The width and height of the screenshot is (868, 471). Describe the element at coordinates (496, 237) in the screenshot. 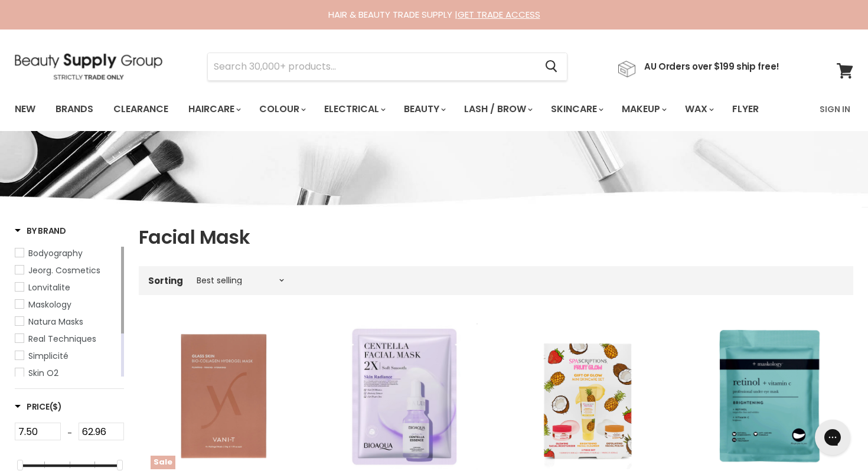

I see `h1: Facial Mask` at that location.